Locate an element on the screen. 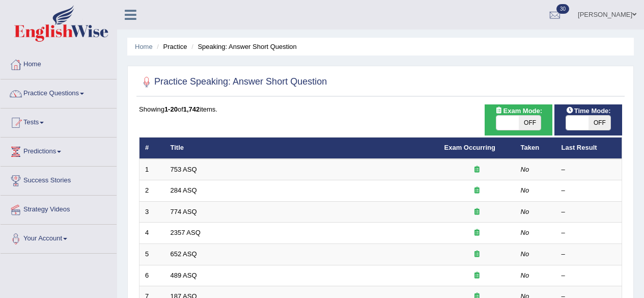 This screenshot has width=644, height=298. a: Predictions is located at coordinates (58, 150).